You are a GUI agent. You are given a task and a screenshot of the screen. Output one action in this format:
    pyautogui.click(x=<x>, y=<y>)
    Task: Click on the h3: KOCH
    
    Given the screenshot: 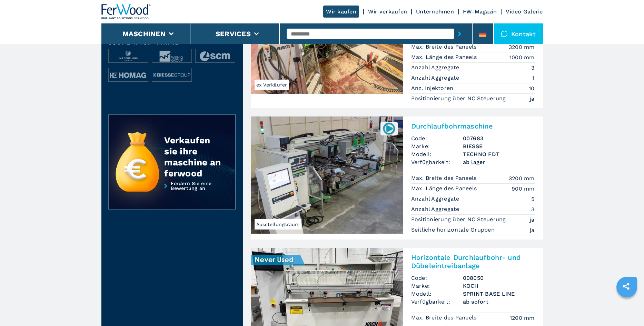 What is the action you would take?
    pyautogui.click(x=499, y=286)
    